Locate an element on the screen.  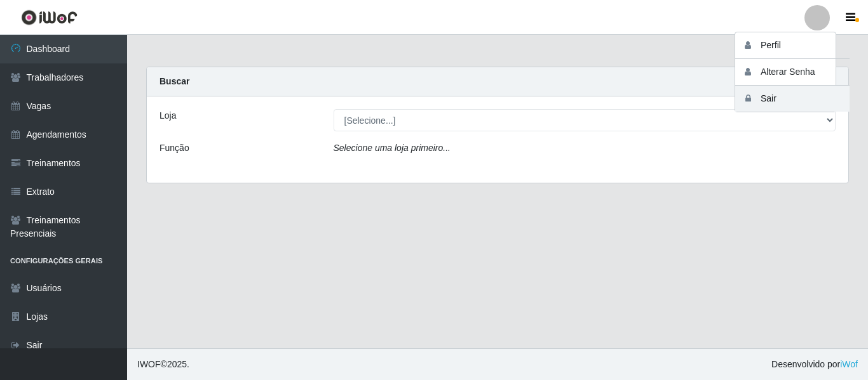
button: Perfil is located at coordinates (793, 46).